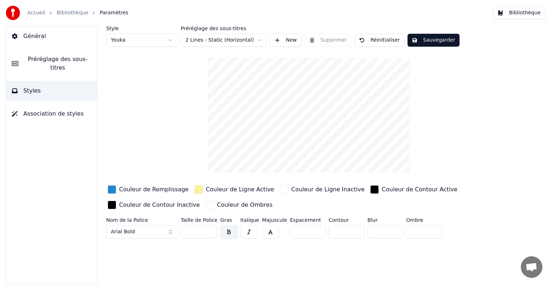  I want to click on button: Association de styles, so click(52, 114).